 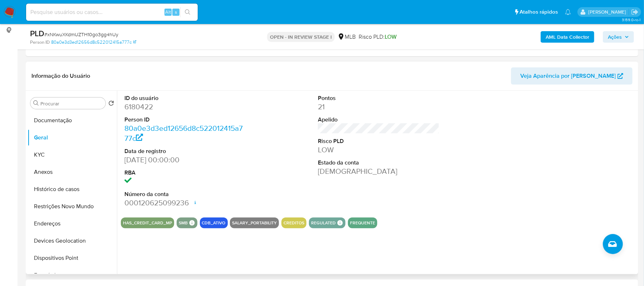 What do you see at coordinates (185, 194) in the screenshot?
I see `dt: Número da conta` at bounding box center [185, 194].